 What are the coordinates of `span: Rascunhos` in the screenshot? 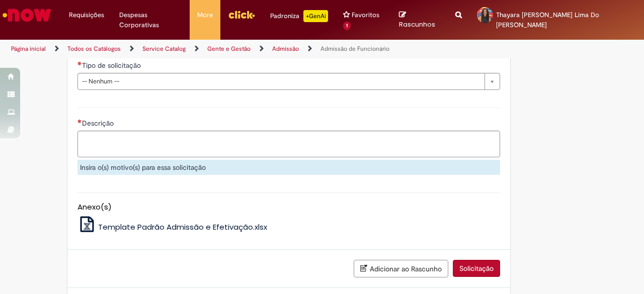 It's located at (417, 24).